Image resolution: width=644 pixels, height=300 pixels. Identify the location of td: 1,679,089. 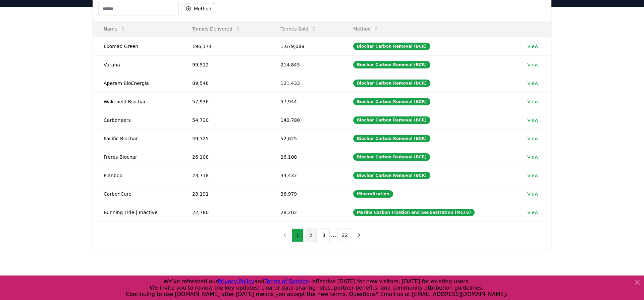
(306, 46).